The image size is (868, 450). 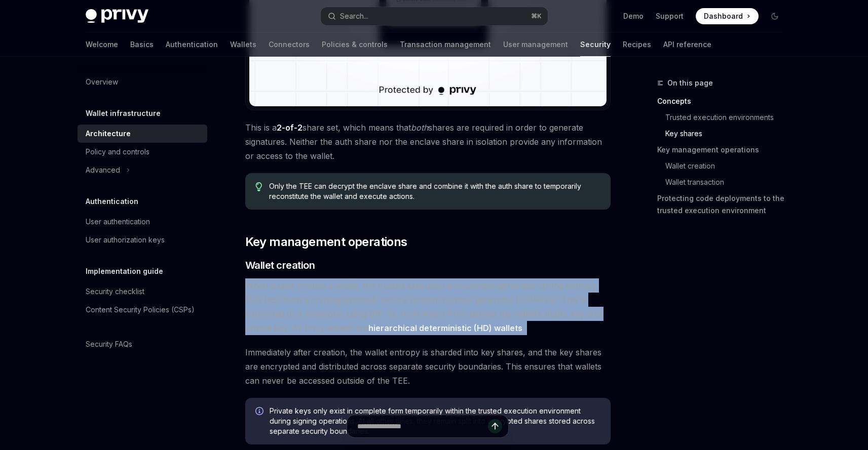 I want to click on a: User authentication, so click(x=143, y=222).